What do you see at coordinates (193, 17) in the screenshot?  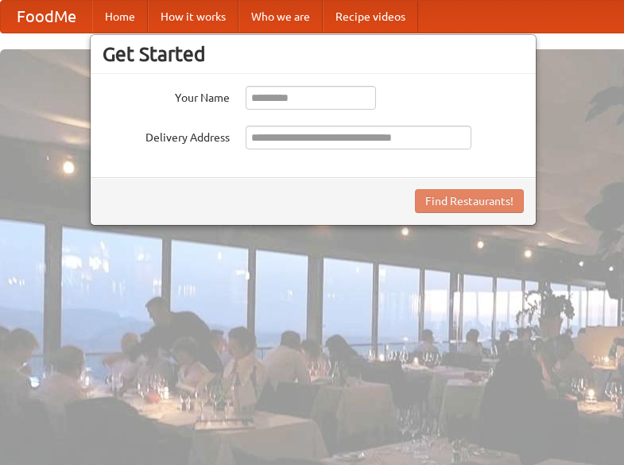 I see `a: How it works` at bounding box center [193, 17].